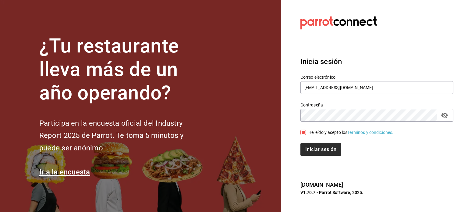  I want to click on label: Correo electrónico, so click(377, 77).